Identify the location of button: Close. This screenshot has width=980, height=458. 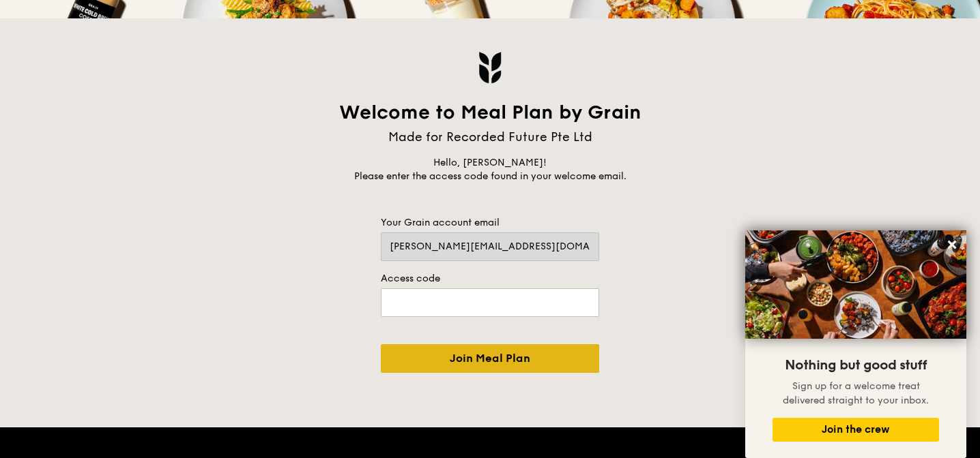
(951, 245).